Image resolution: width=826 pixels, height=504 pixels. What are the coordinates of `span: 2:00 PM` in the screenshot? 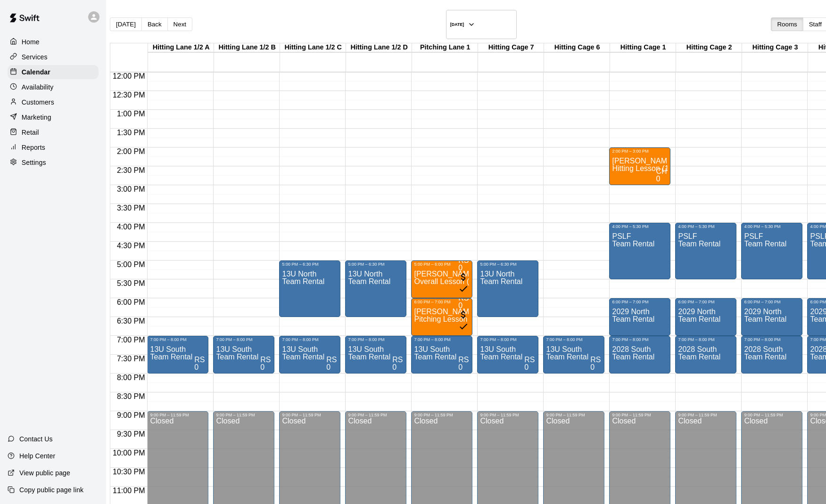 It's located at (131, 151).